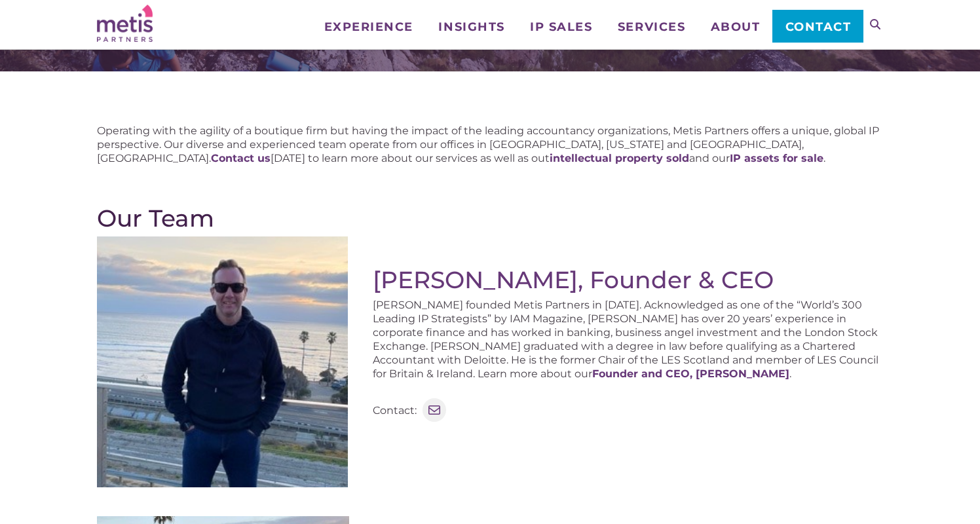 This screenshot has width=980, height=524. I want to click on h2: Our Team, so click(490, 219).